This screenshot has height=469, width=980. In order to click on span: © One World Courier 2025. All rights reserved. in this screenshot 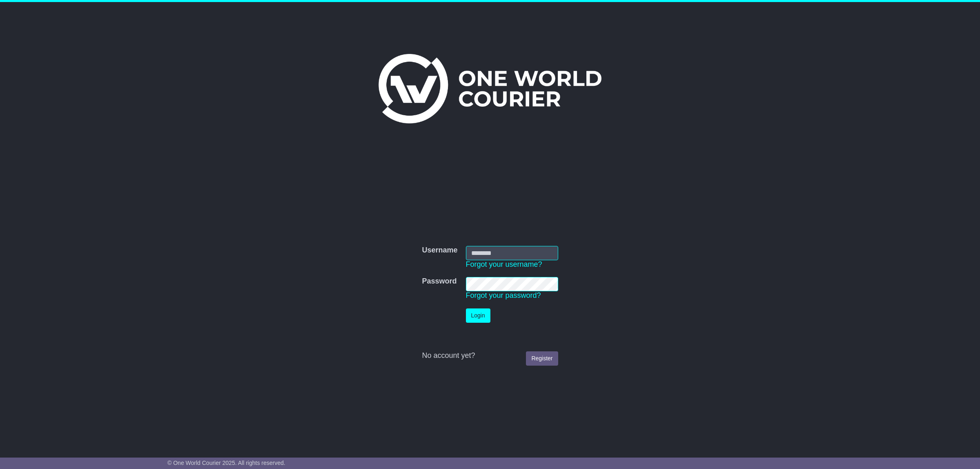, I will do `click(226, 463)`.